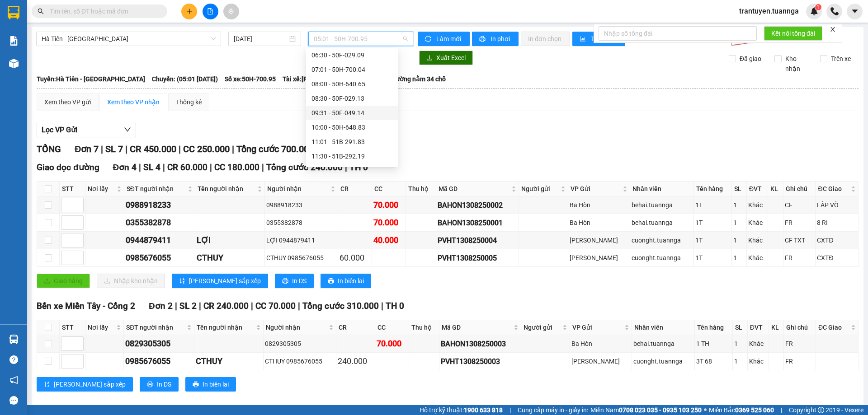 This screenshot has height=415, width=868. Describe the element at coordinates (308, 409) in the screenshot. I see `span: TH 0` at that location.